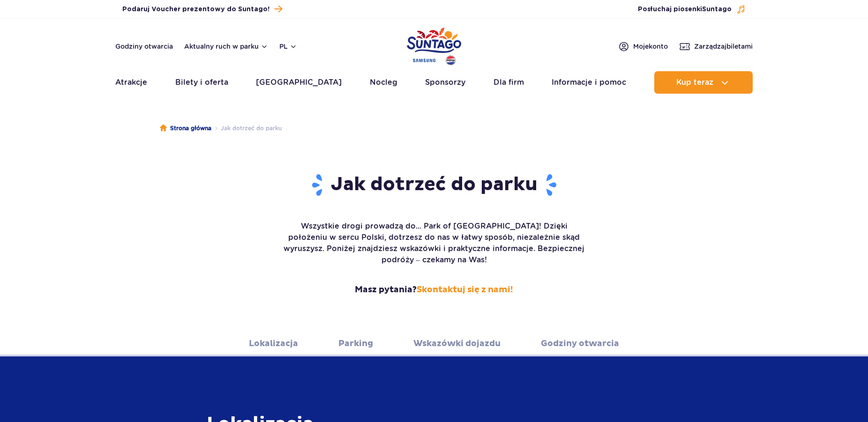 This screenshot has width=868, height=422. Describe the element at coordinates (692, 10) in the screenshot. I see `button: Posłuchaj piosenkiSuntago` at that location.